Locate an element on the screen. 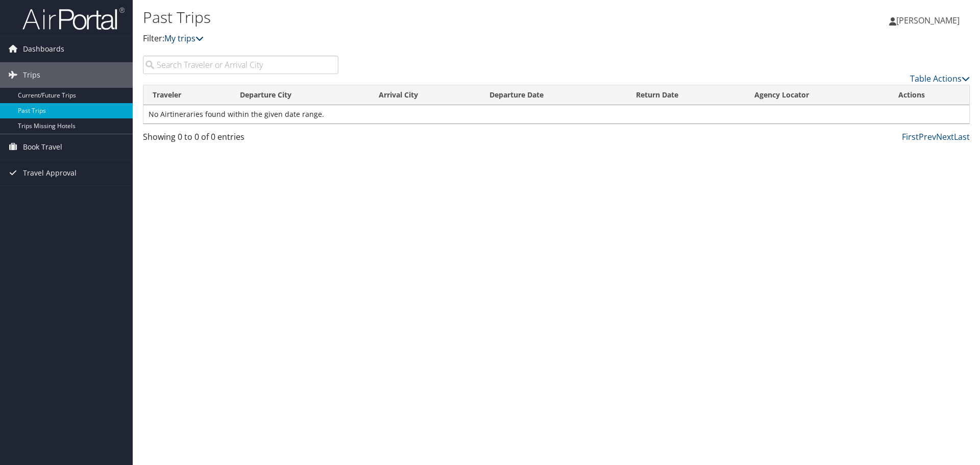  div: Showing 0 to 0 of 0 entries is located at coordinates (240, 140).